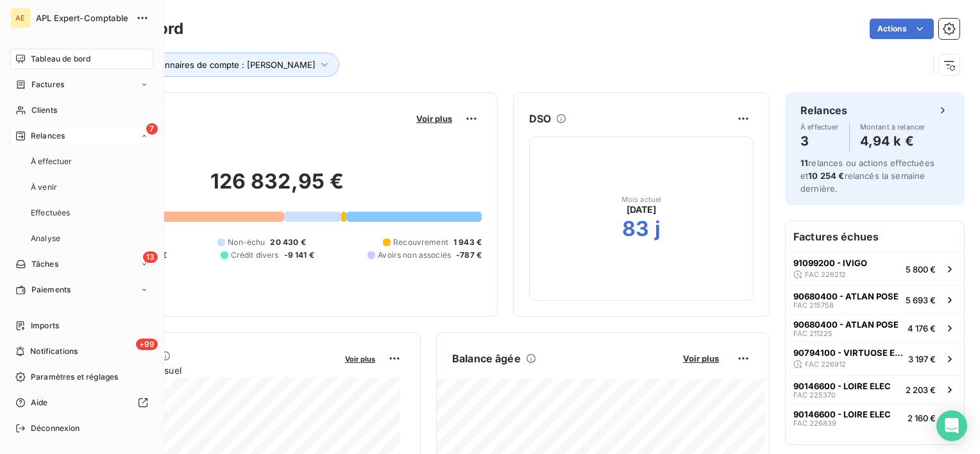 This screenshot has height=454, width=980. I want to click on h6: Factures échues, so click(874, 237).